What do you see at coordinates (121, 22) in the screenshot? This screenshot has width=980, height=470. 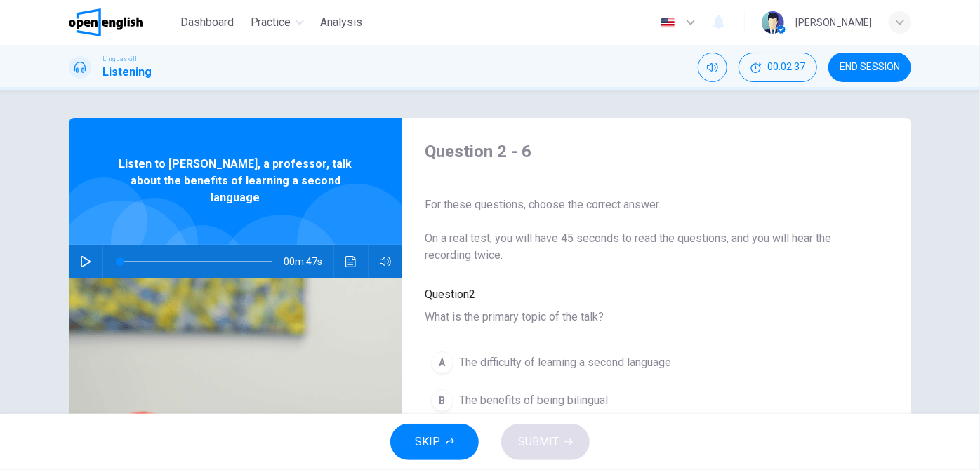 I see `a: OpenEnglish logo` at bounding box center [121, 22].